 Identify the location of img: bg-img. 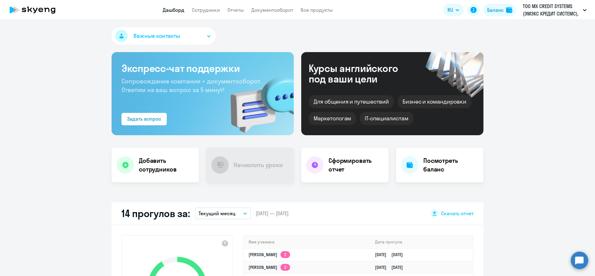
(258, 100).